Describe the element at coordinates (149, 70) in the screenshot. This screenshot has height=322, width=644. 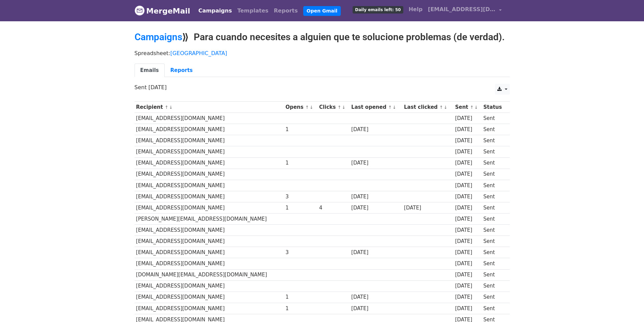
I see `a: Emails` at that location.